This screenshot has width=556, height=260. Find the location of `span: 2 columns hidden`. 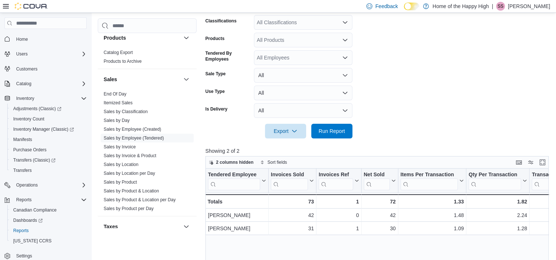

span: 2 columns hidden is located at coordinates (235, 162).